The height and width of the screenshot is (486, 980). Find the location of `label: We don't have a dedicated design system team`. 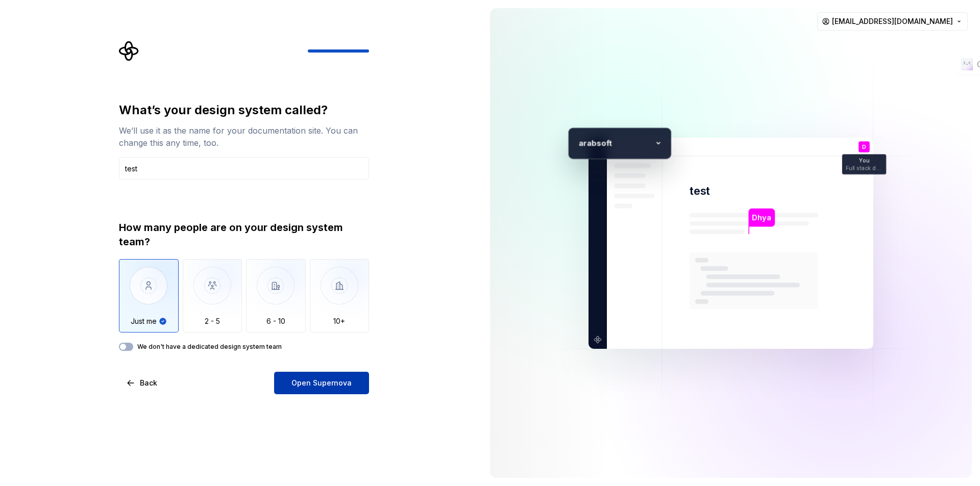

label: We don't have a dedicated design system team is located at coordinates (209, 347).